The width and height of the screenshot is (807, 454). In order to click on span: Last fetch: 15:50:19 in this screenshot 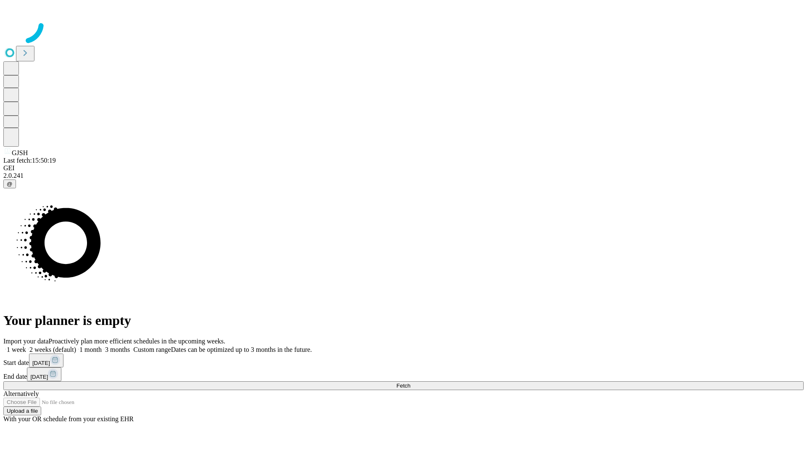, I will do `click(29, 160)`.